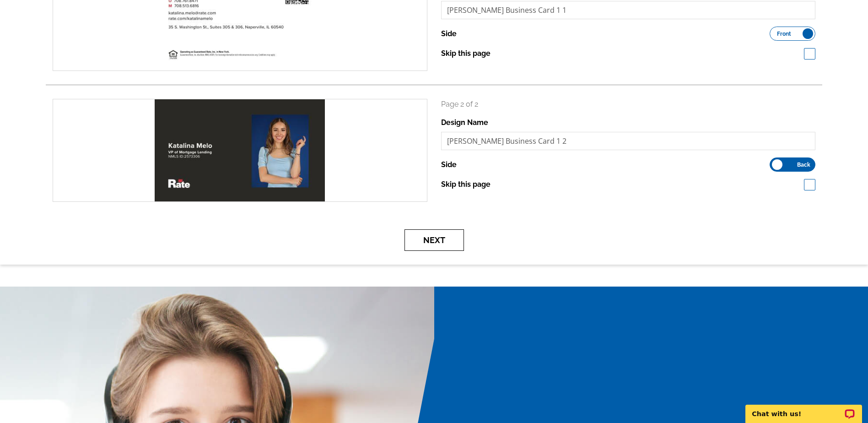 This screenshot has height=423, width=868. What do you see at coordinates (803, 165) in the screenshot?
I see `span: Back` at bounding box center [803, 165].